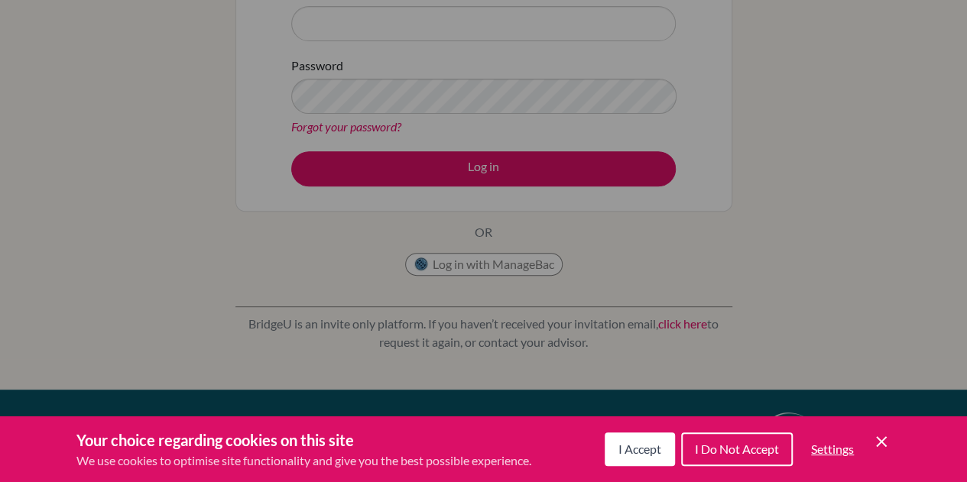 The height and width of the screenshot is (482, 967). What do you see at coordinates (640, 449) in the screenshot?
I see `button: I Accept` at bounding box center [640, 449].